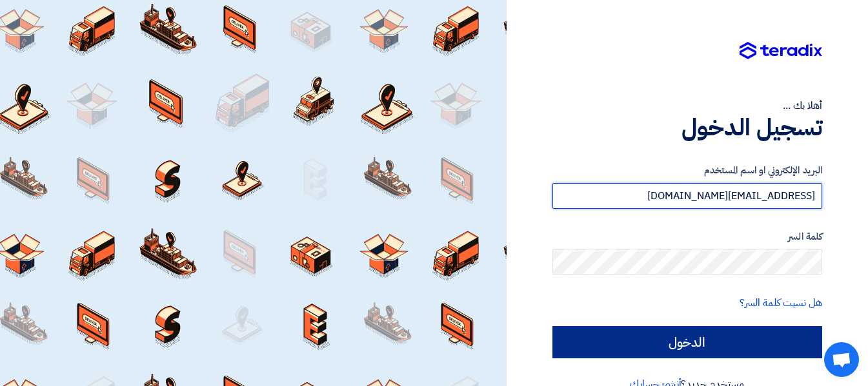 The width and height of the screenshot is (868, 386). Describe the element at coordinates (780, 303) in the screenshot. I see `a: هل نسيت كلمة السر؟` at that location.